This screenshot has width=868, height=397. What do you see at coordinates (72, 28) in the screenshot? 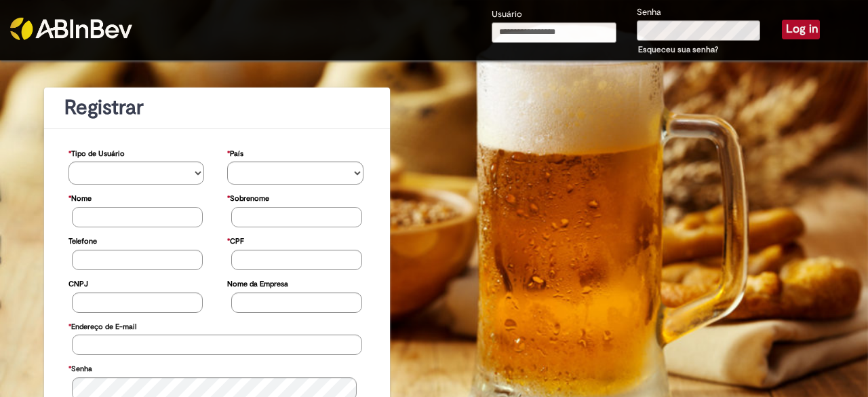
I see `img: ABInbev-white.png` at bounding box center [72, 28].